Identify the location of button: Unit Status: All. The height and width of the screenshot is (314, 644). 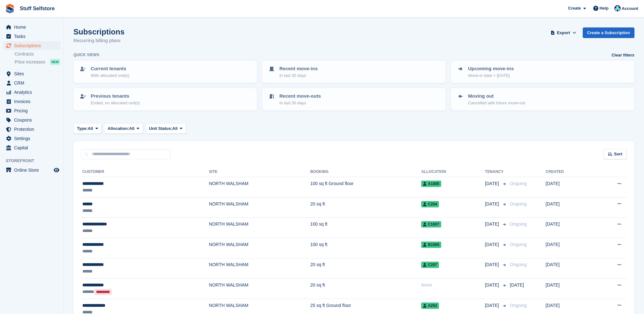
(166, 128).